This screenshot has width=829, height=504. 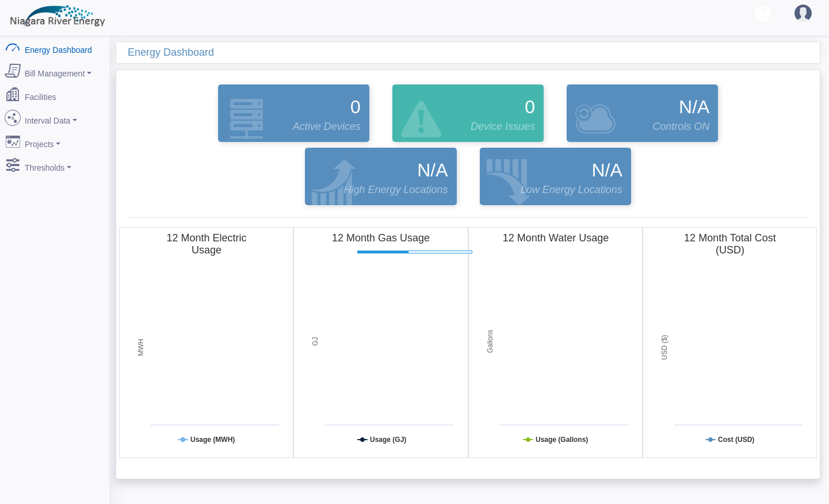 I want to click on span: Controls ON, so click(x=680, y=126).